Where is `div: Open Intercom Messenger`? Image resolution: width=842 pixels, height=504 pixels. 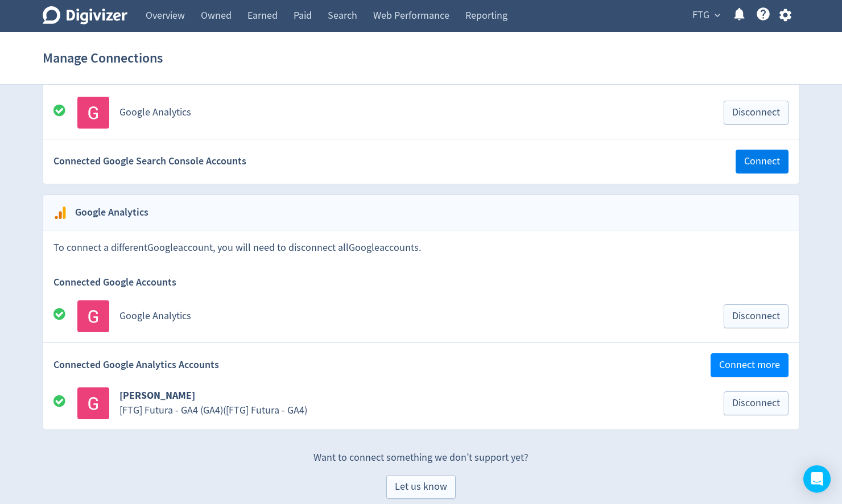
div: Open Intercom Messenger is located at coordinates (817, 479).